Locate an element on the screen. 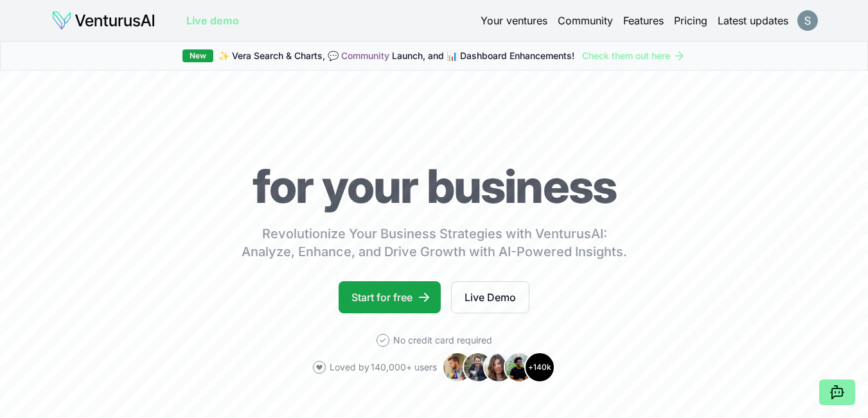 Image resolution: width=868 pixels, height=418 pixels. img: Avatar 4 is located at coordinates (519, 367).